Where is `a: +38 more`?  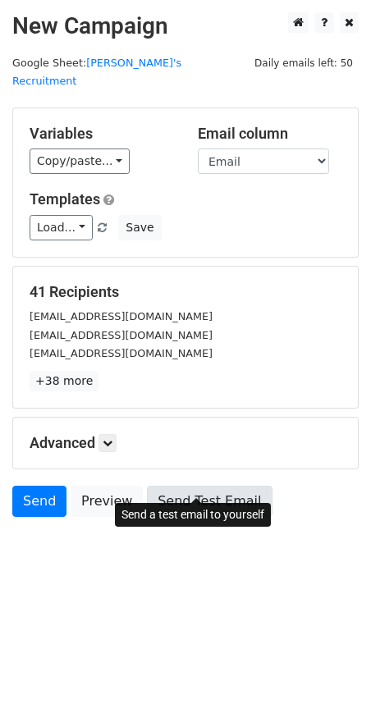 a: +38 more is located at coordinates (64, 381).